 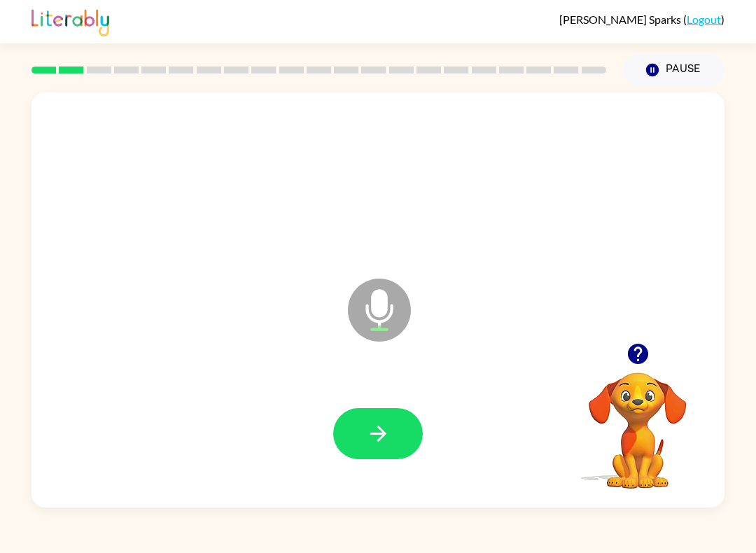 What do you see at coordinates (638, 421) in the screenshot?
I see `video: Your browser must support playing .mp4 files to use Literably. Please try using another browser.` at bounding box center [638, 421].